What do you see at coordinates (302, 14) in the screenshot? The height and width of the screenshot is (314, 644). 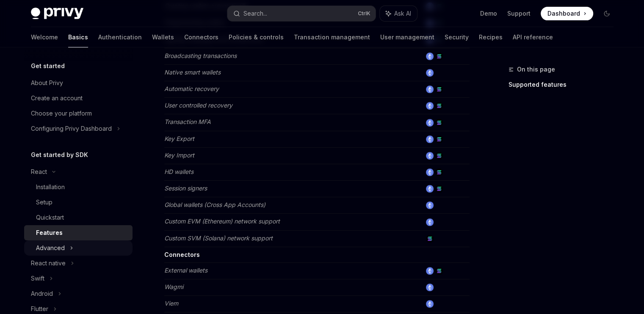 I see `button: Search...CtrlK` at bounding box center [302, 14].